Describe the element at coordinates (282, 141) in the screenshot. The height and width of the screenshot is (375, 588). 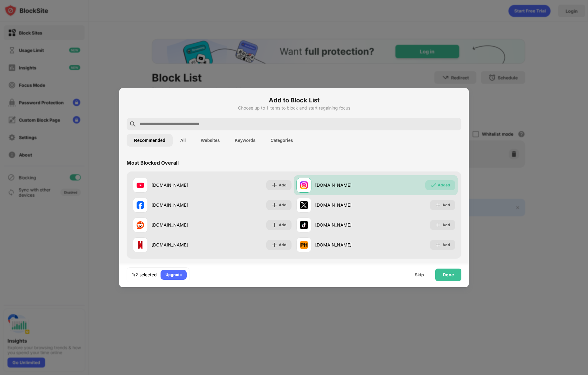
I see `button: Categories` at that location.